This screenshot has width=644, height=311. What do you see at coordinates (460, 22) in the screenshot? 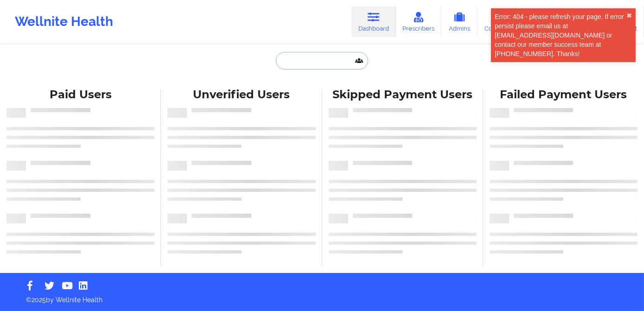
I see `a: Admins` at bounding box center [460, 22].